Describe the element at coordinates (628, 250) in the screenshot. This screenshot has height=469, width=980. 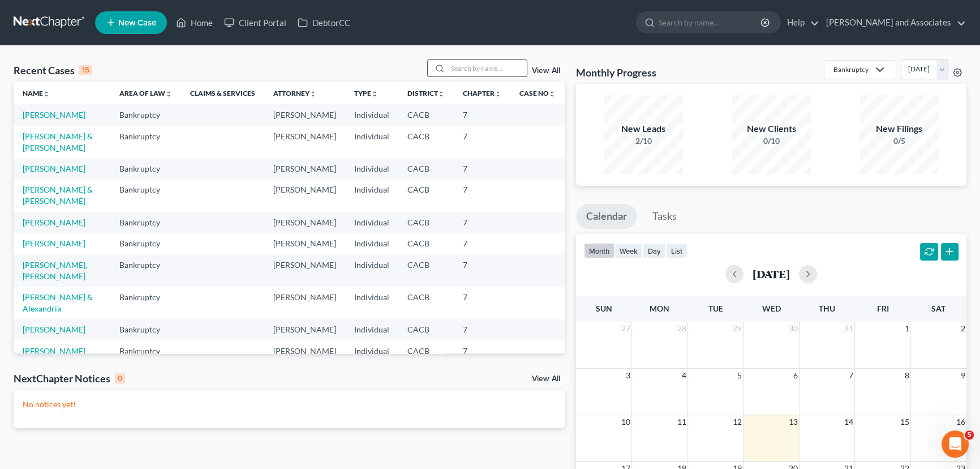
I see `button: week` at that location.